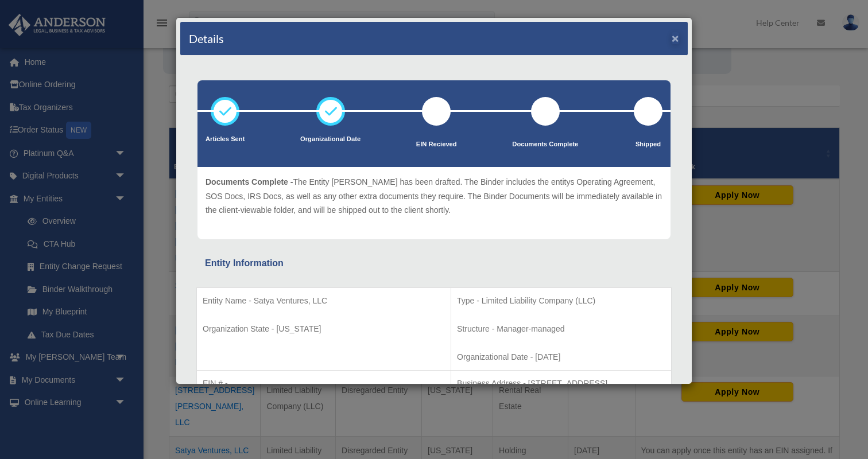  Describe the element at coordinates (648, 145) in the screenshot. I see `p: Shipped` at that location.